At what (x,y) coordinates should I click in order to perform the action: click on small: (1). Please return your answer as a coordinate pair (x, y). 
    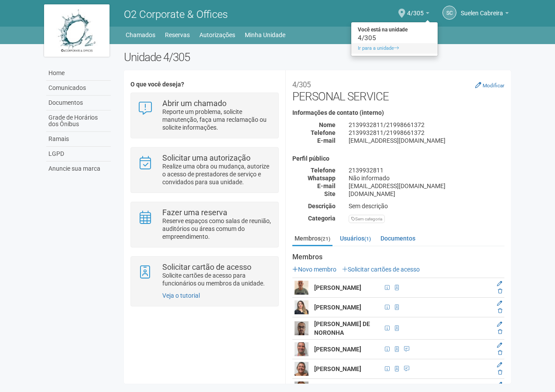
    Looking at the image, I should click on (368, 239).